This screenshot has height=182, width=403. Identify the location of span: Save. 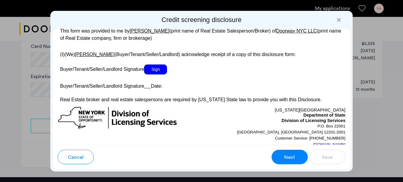
(327, 157).